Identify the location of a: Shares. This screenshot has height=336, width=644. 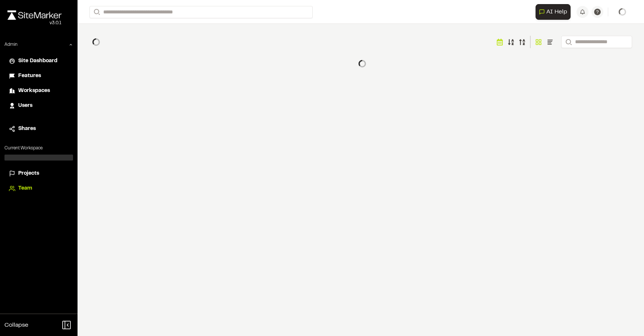
(39, 129).